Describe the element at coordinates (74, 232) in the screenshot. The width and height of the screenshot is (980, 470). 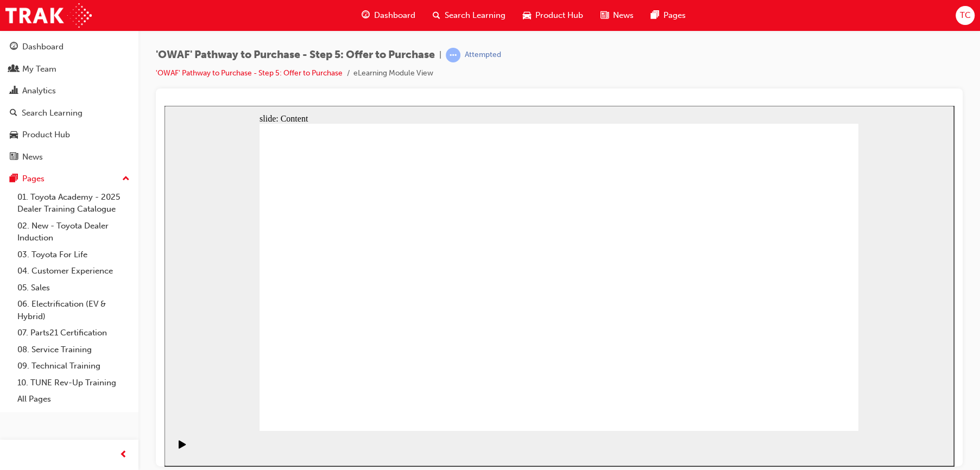
I see `a: 02. New - Toyota Dealer Induction` at that location.